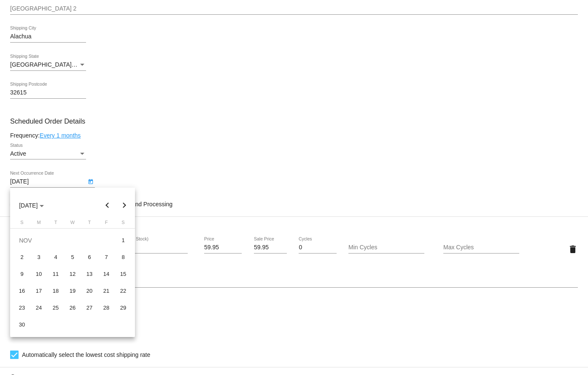 Image resolution: width=588 pixels, height=375 pixels. I want to click on div: 9, so click(22, 274).